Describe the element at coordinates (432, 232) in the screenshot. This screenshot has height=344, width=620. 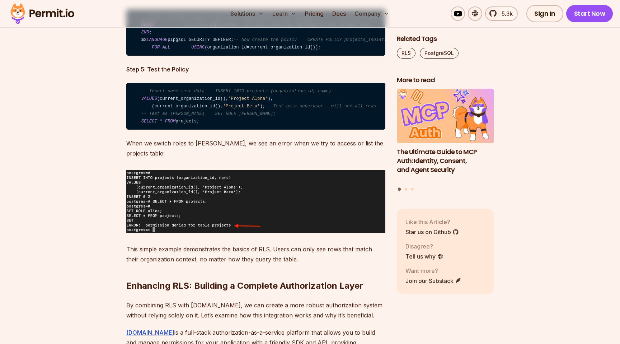
I see `a: Star us on Github` at that location.